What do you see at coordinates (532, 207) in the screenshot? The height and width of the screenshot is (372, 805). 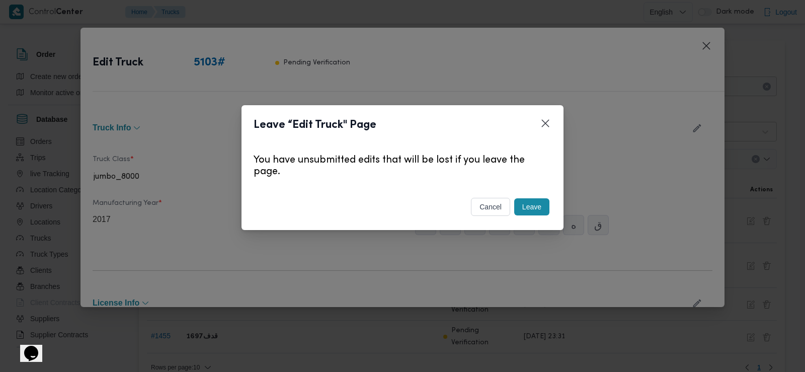 I see `button: Leave` at bounding box center [532, 207].